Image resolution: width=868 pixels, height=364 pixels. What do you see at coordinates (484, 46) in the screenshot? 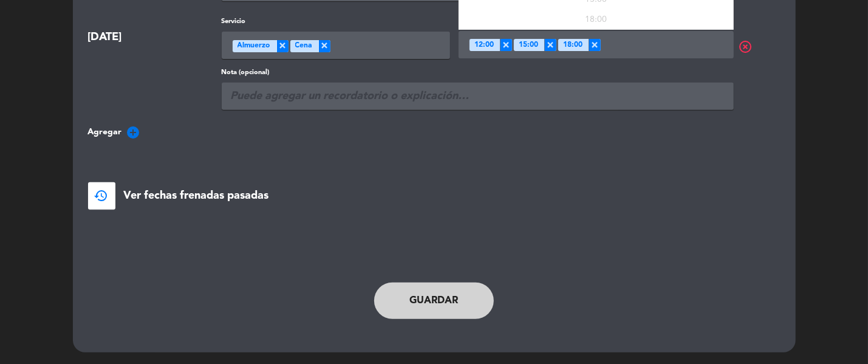
I see `span: 12:00` at bounding box center [484, 46].